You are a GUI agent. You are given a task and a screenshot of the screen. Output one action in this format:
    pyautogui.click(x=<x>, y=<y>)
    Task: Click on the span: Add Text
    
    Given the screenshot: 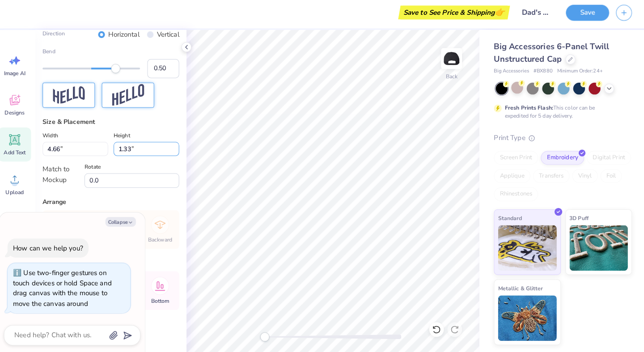 What is the action you would take?
    pyautogui.click(x=20, y=153)
    